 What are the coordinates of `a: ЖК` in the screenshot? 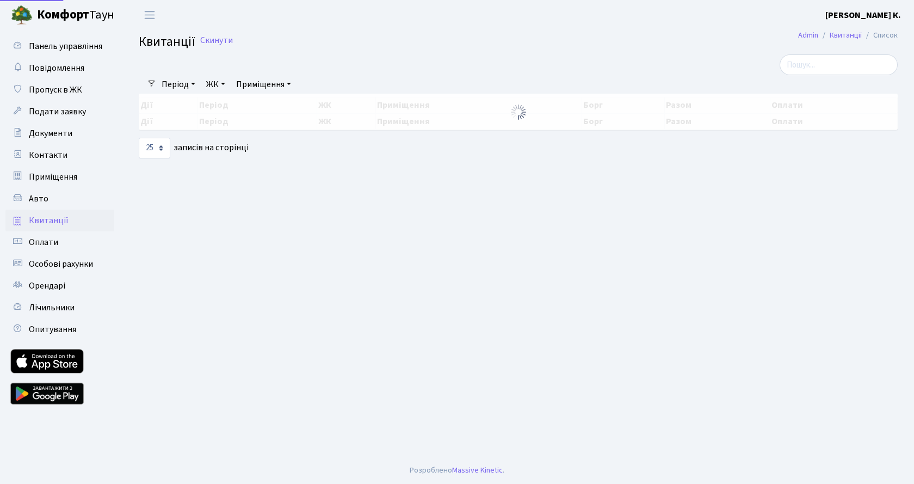 It's located at (215, 84).